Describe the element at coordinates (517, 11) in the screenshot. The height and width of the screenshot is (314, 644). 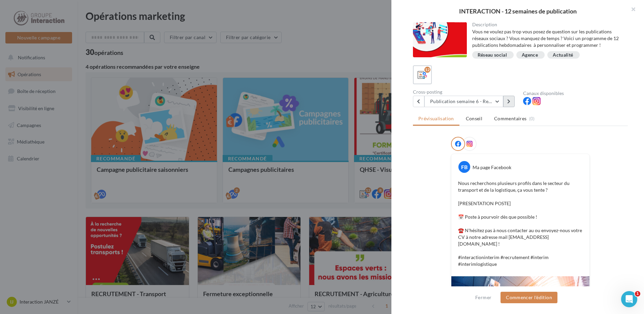
I see `div: INTERACTION - 12 semaines de publication` at that location.